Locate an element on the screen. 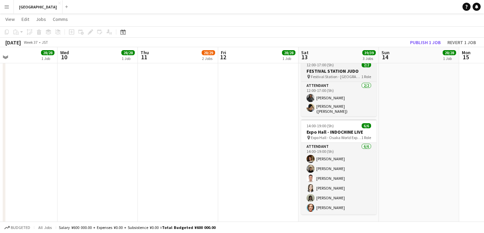  span: 11 is located at coordinates (144, 57).